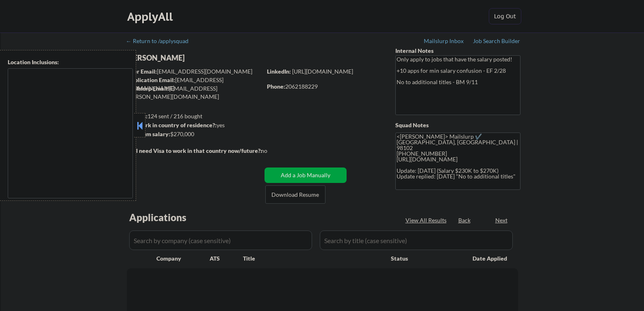  I want to click on div: yes, so click(192, 125).